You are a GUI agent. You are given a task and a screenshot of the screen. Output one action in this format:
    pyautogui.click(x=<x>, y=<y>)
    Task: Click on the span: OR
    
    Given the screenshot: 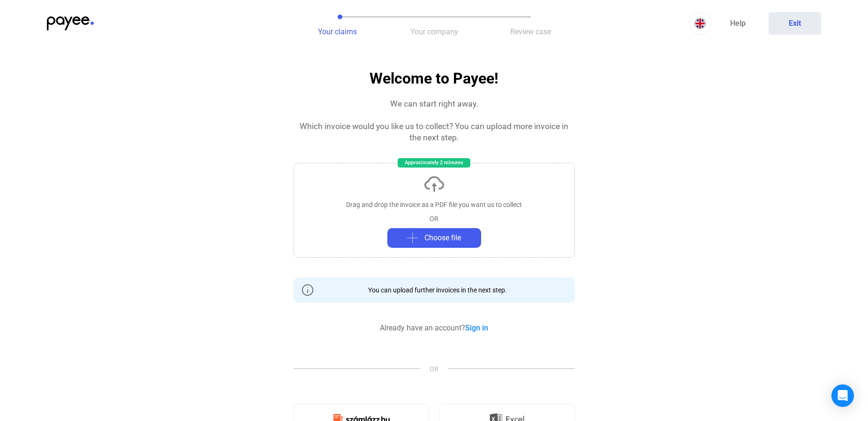 What is the action you would take?
    pyautogui.click(x=434, y=369)
    